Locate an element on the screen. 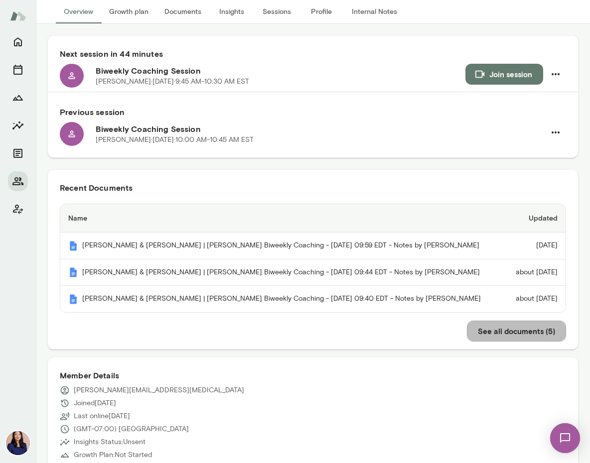 The height and width of the screenshot is (463, 590). button: Client app is located at coordinates (18, 209).